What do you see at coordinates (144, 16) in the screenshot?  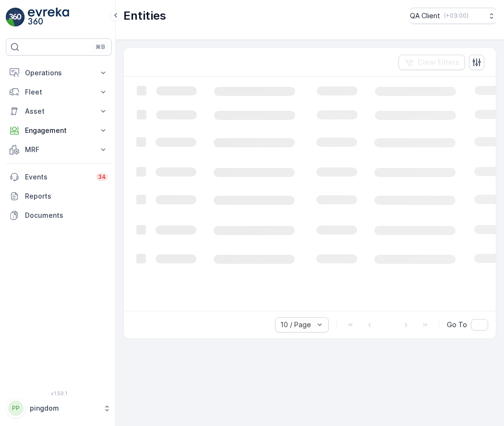 I see `p: Entities` at bounding box center [144, 16].